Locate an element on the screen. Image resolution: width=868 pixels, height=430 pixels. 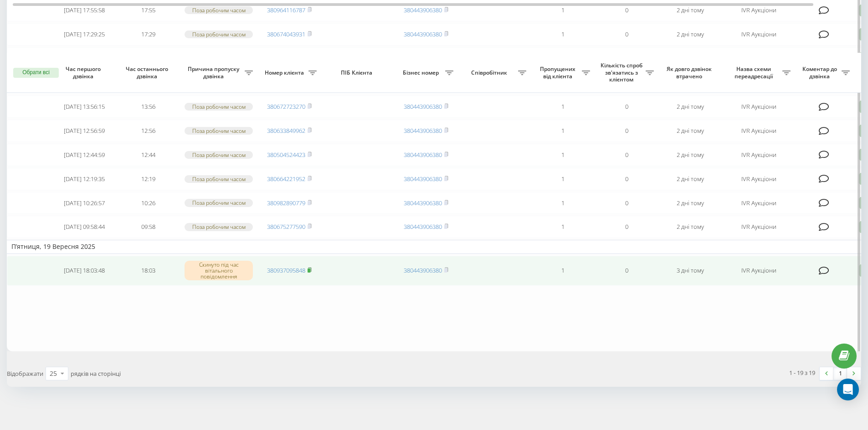
td: 13:56 is located at coordinates (148, 107).